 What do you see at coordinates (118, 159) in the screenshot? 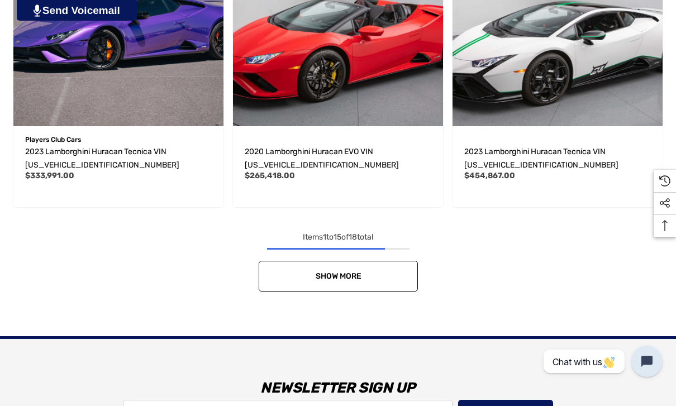
I see `a: 2023 Lamborghini Huracan Tecnica VIN ZHWUB6ZF4PLA23998,$333,991.00` at bounding box center [118, 159].